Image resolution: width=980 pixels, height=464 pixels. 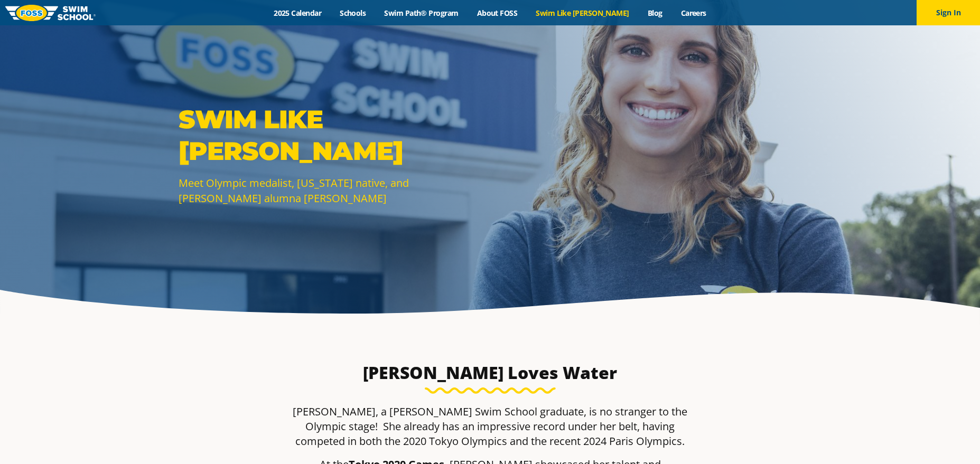 What do you see at coordinates (497, 13) in the screenshot?
I see `a: About FOSS` at bounding box center [497, 13].